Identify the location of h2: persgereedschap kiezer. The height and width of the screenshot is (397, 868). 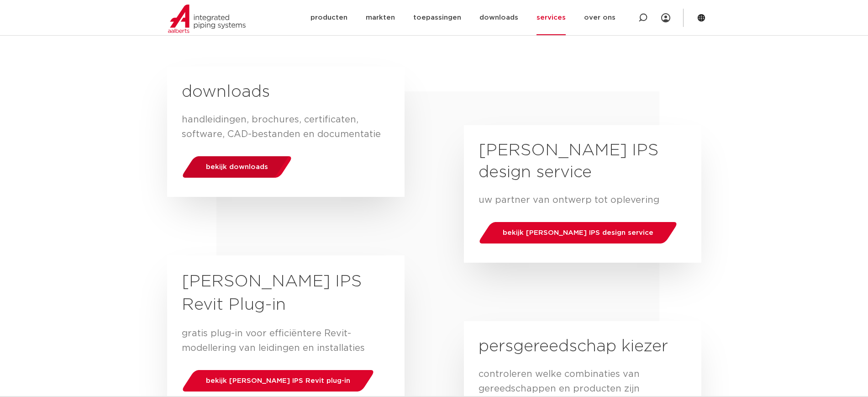
(583, 346).